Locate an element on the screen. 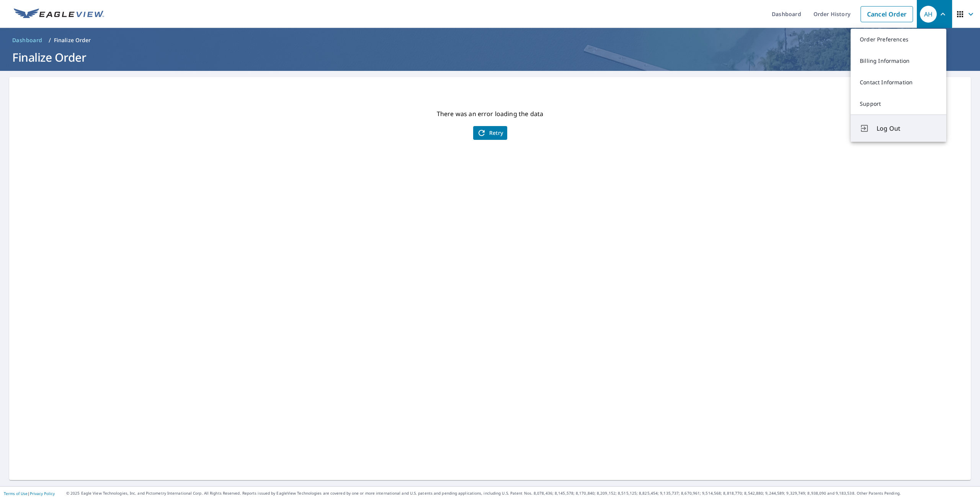 The width and height of the screenshot is (980, 500). p: Finalize Order is located at coordinates (73, 41).